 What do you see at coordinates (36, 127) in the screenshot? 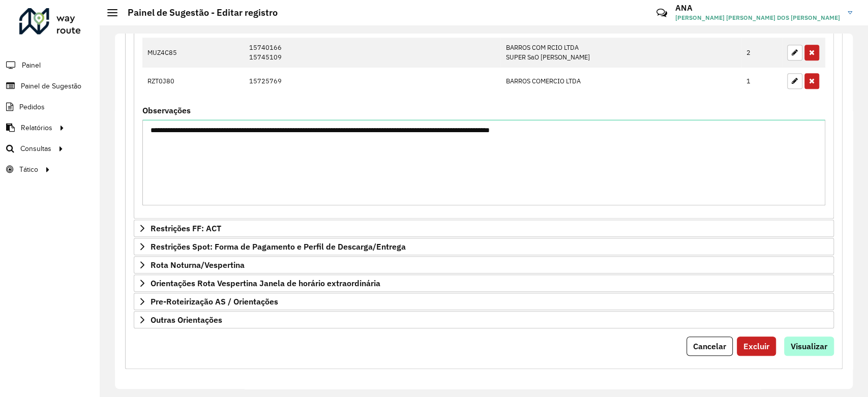
I see `span: Relatórios` at bounding box center [36, 127].